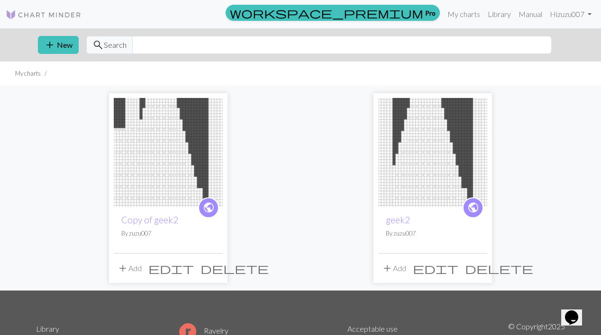 This screenshot has height=335, width=601. Describe the element at coordinates (28, 73) in the screenshot. I see `li: My charts` at that location.